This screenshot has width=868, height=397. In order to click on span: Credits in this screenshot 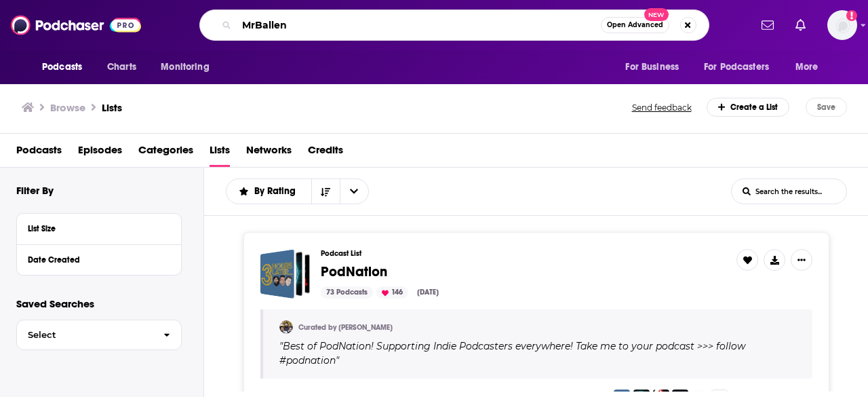, I will do `click(326, 152)`.